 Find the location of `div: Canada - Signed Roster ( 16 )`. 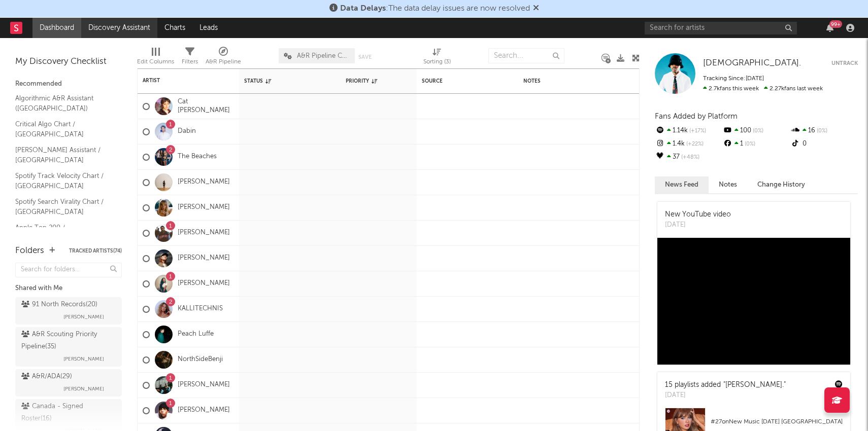

div: Canada - Signed Roster ( 16 ) is located at coordinates (67, 413).